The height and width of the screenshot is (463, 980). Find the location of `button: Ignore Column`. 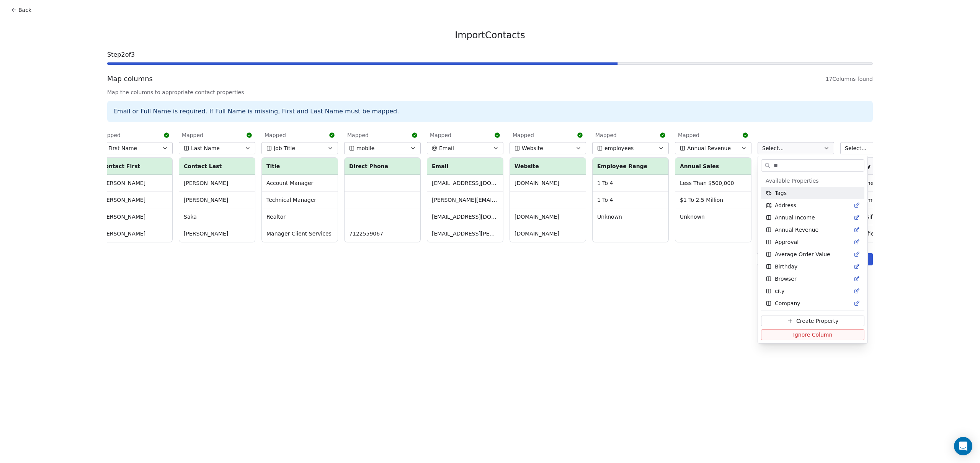

button: Ignore Column is located at coordinates (813, 334).